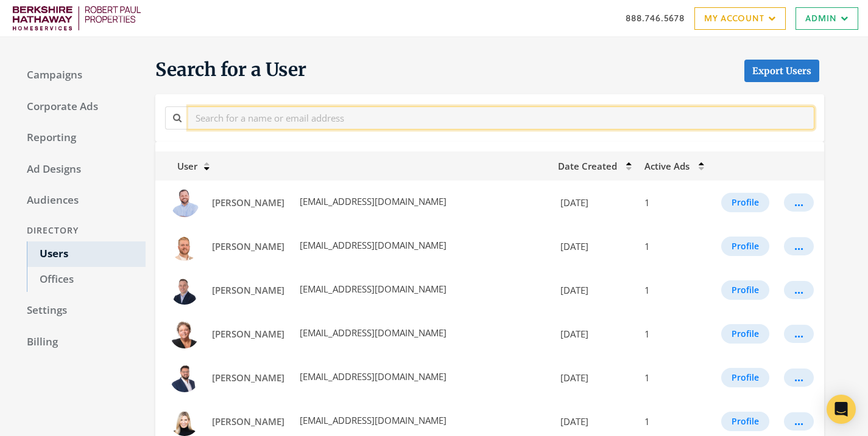  I want to click on a: Admin, so click(827, 18).